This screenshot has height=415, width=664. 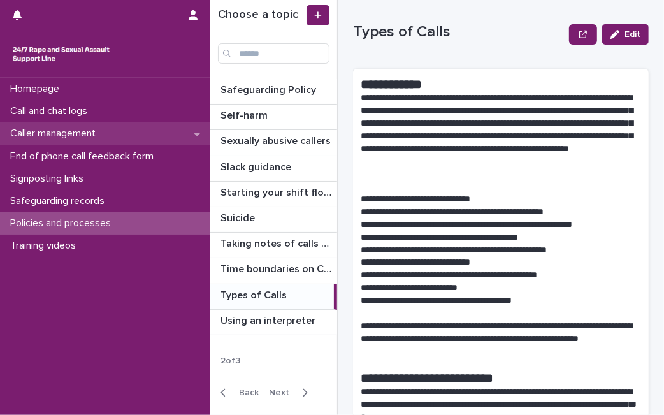 I want to click on a: Time boundaries on Calls and ChatsTime boundaries on Calls and Chats, so click(x=273, y=271).